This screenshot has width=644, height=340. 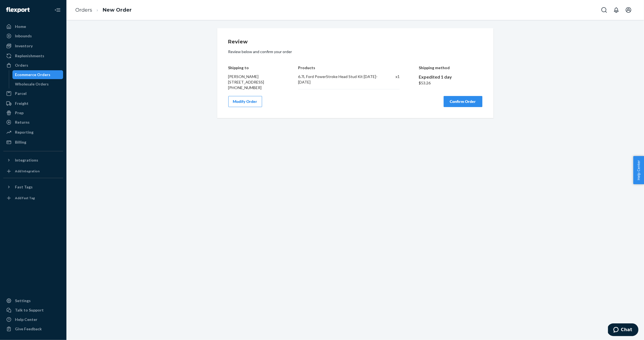 I want to click on div: Home, so click(x=21, y=26).